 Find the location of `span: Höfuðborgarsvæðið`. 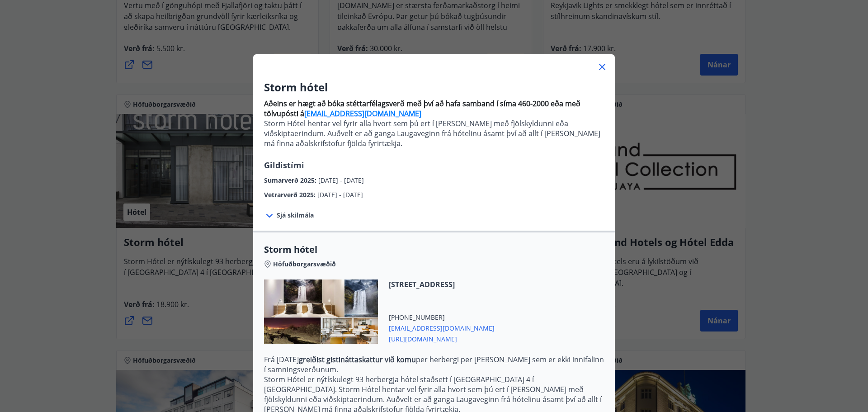

span: Höfuðborgarsvæðið is located at coordinates (304, 264).